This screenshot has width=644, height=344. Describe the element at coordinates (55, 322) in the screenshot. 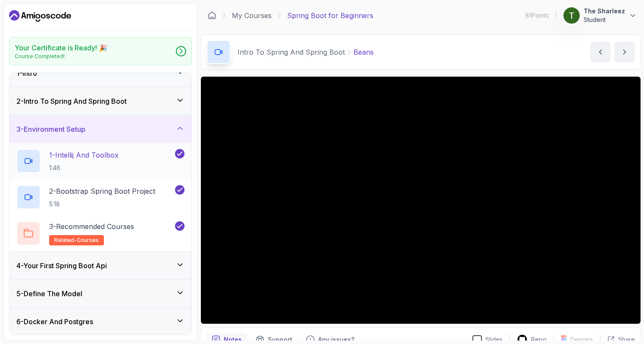

I see `h3: 6 - Docker And Postgres` at that location.